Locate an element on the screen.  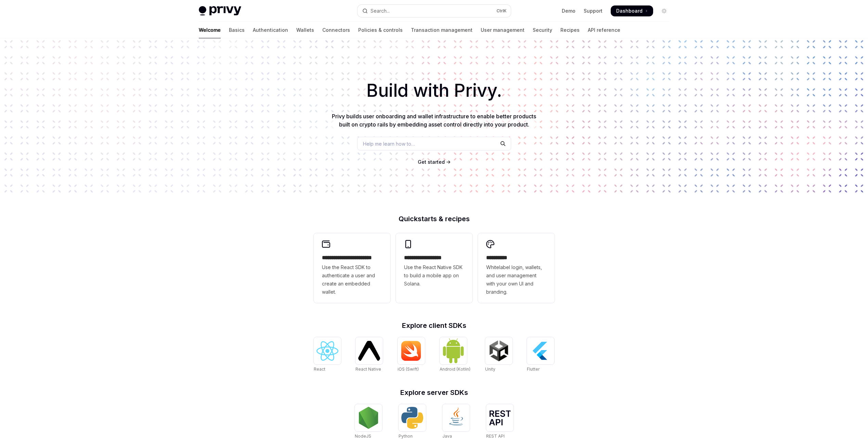
a: Authentication is located at coordinates (270, 30).